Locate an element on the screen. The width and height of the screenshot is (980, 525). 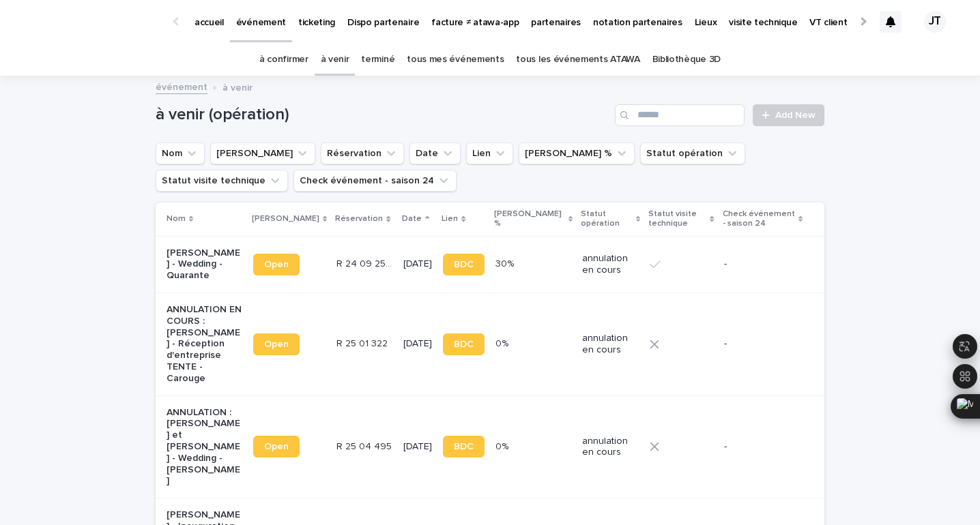
button: Lien Stacker is located at coordinates (263, 153).